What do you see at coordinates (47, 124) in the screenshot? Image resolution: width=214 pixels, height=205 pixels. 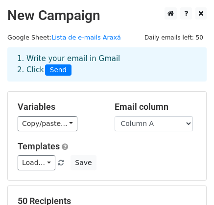 I see `a: Copy/paste...` at bounding box center [47, 124].